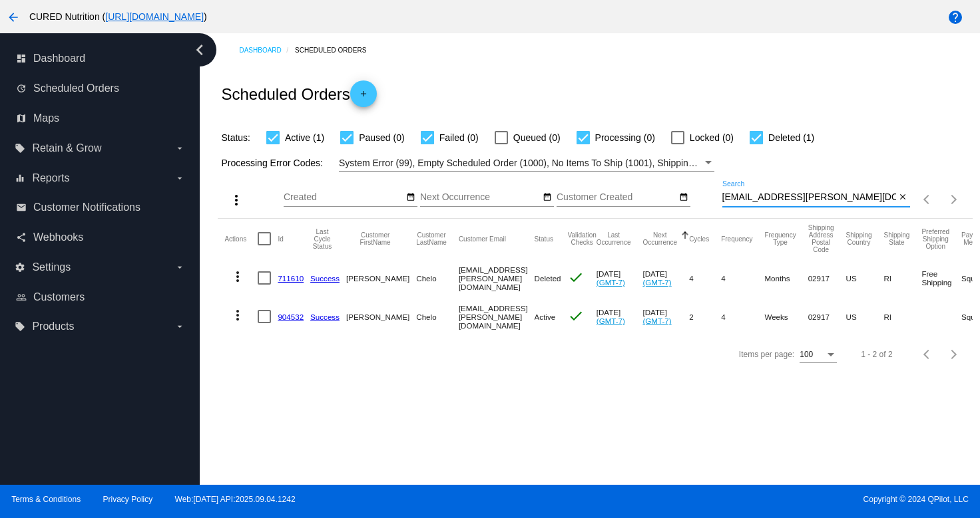 Image resolution: width=980 pixels, height=518 pixels. Describe the element at coordinates (459, 138) in the screenshot. I see `span: Failed (0)` at that location.